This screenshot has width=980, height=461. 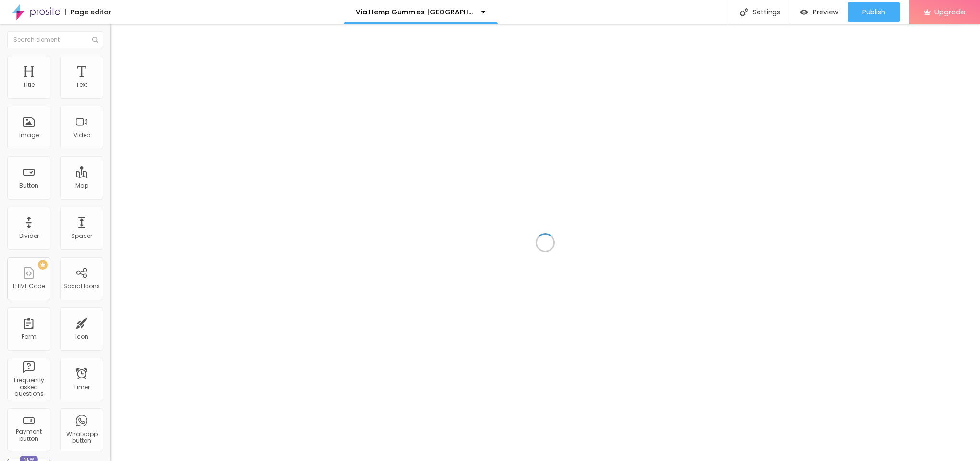 I want to click on button: Preview, so click(x=819, y=12).